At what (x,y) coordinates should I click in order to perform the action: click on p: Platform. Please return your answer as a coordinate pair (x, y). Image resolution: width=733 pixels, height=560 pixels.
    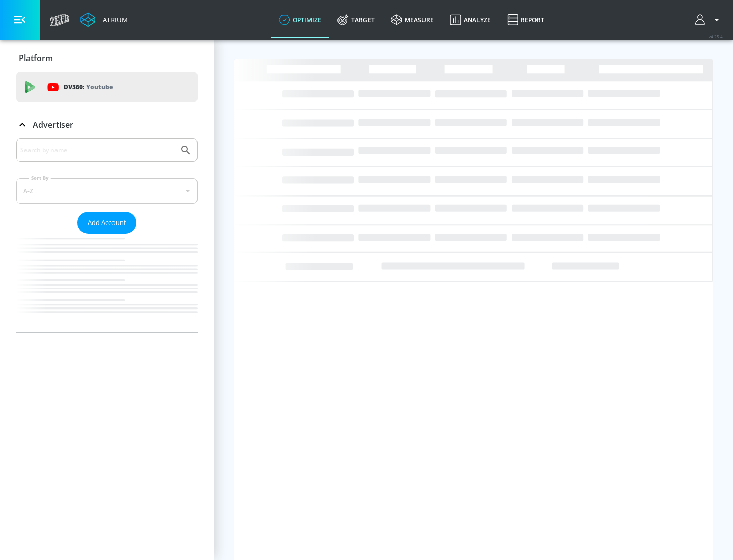
    Looking at the image, I should click on (36, 58).